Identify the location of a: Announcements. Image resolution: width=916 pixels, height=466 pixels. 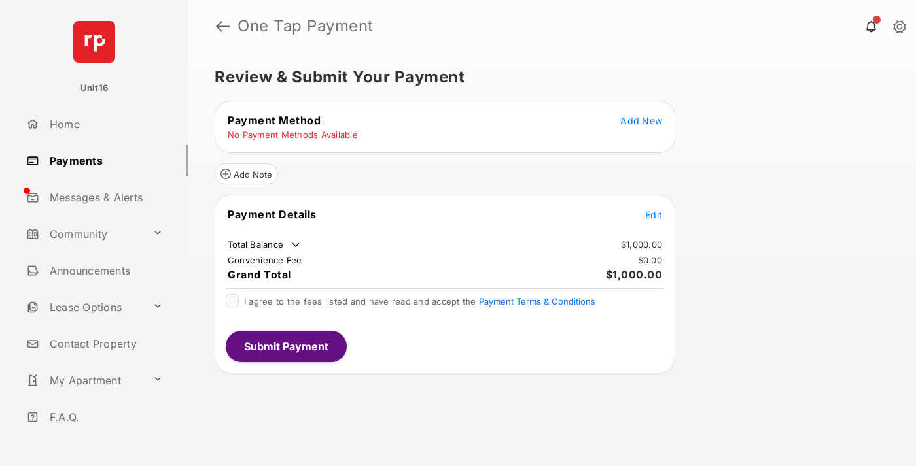
(105, 271).